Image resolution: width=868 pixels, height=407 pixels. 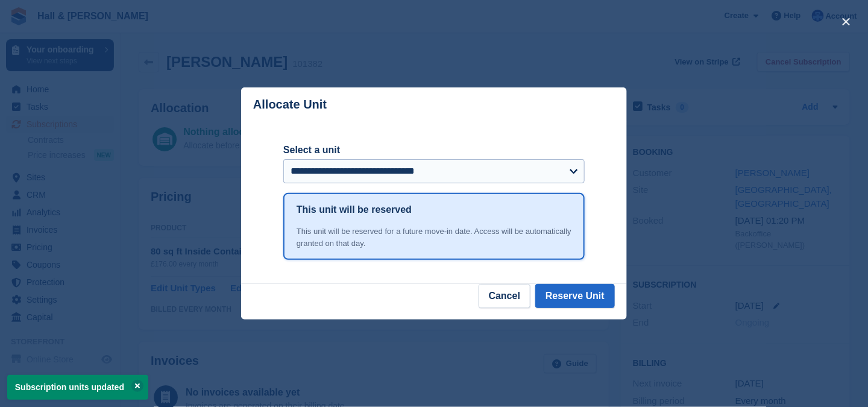 I want to click on button: Cancel, so click(x=505, y=297).